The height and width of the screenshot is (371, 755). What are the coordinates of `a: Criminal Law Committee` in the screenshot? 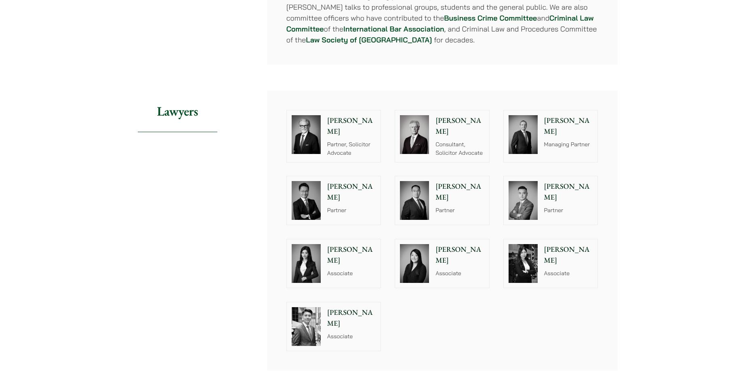 It's located at (440, 23).